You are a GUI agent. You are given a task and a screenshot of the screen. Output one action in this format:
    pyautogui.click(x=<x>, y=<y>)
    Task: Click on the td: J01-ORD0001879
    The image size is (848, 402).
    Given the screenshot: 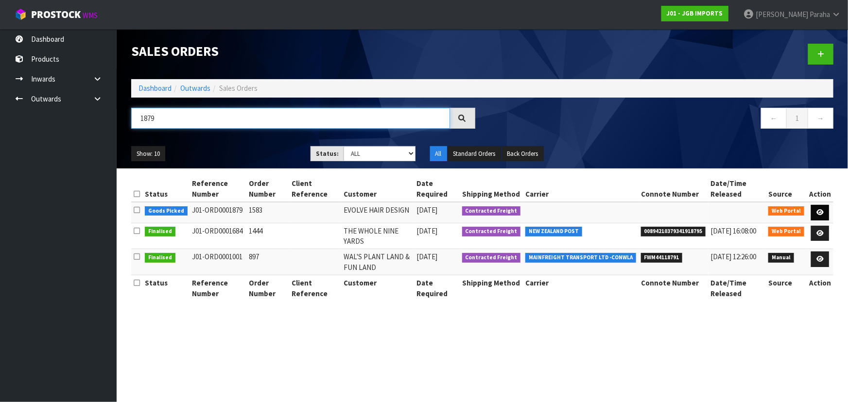 What is the action you would take?
    pyautogui.click(x=218, y=212)
    